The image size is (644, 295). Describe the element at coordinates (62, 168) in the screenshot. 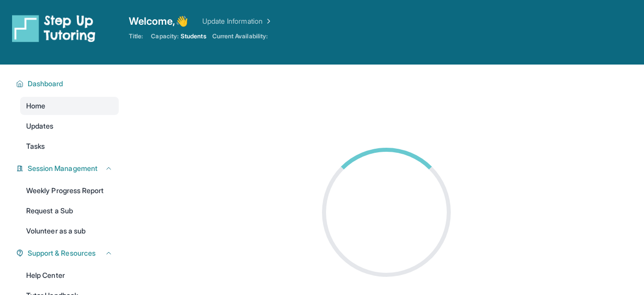

I see `span: Session Management` at that location.